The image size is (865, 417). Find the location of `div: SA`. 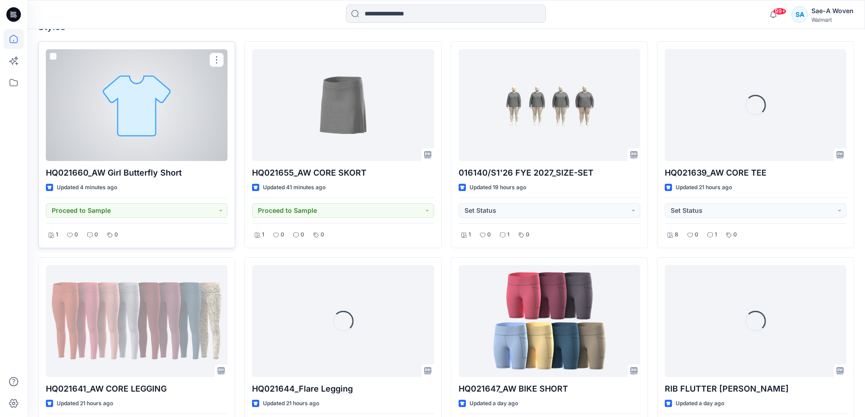

div: SA is located at coordinates (799, 15).